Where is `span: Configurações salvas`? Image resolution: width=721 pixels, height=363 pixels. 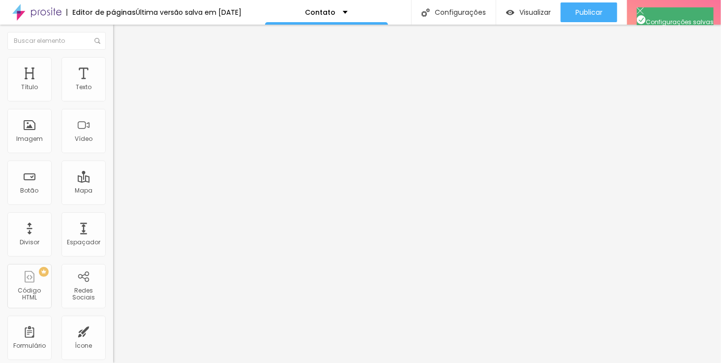 span: Configurações salvas is located at coordinates (676, 22).